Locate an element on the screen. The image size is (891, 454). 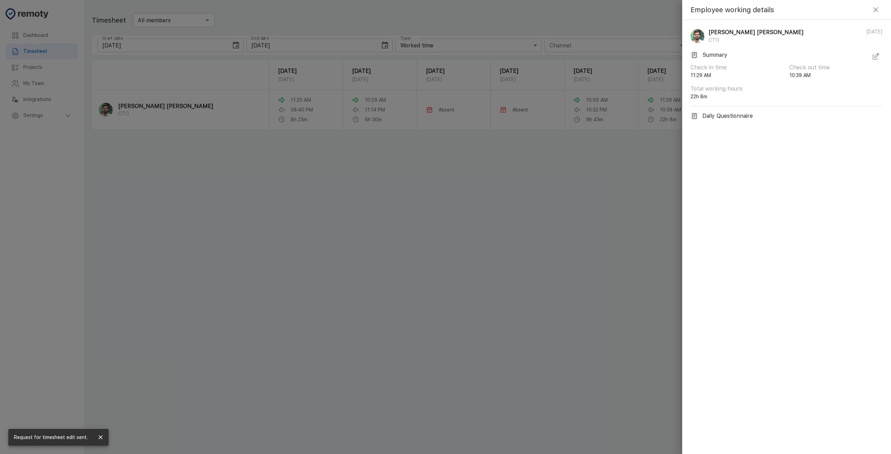
p: Daily Questionnaire is located at coordinates (728, 116).